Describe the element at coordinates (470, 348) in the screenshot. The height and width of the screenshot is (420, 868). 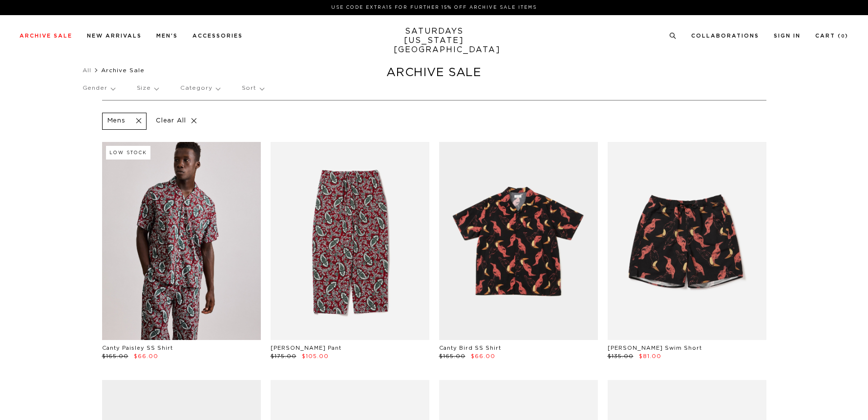
I see `a: Canty Bird SS Shirt` at that location.